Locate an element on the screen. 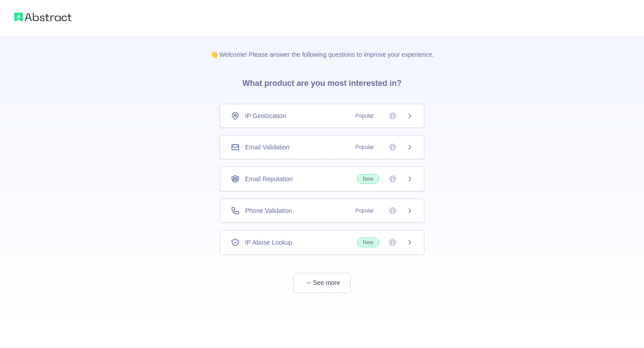  img: Abstract logo is located at coordinates (43, 17).